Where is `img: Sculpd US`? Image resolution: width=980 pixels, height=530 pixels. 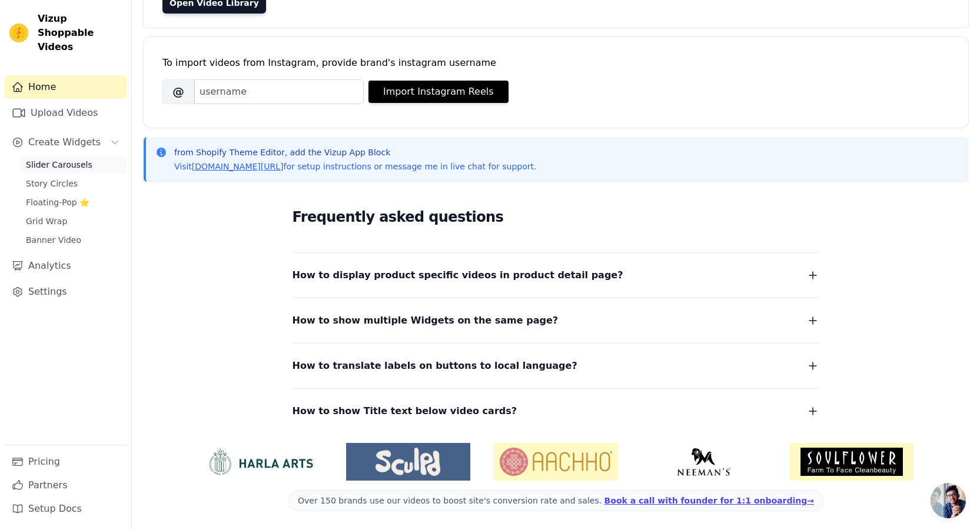 img: Sculpd US is located at coordinates (408, 462).